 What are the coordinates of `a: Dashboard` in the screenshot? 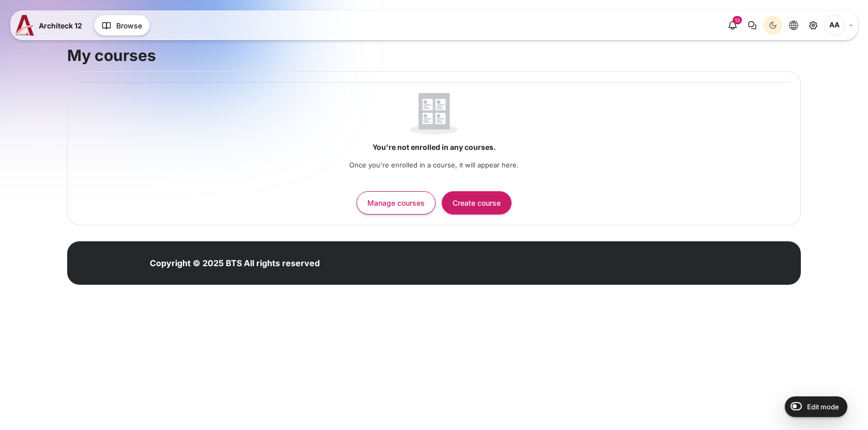 It's located at (212, 25).